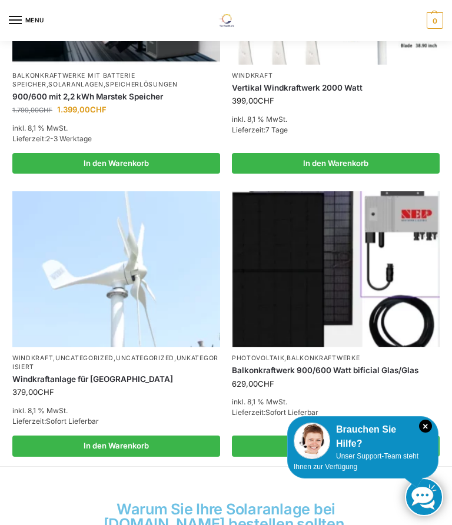  Describe the element at coordinates (336, 269) in the screenshot. I see `img: Home 10` at that location.